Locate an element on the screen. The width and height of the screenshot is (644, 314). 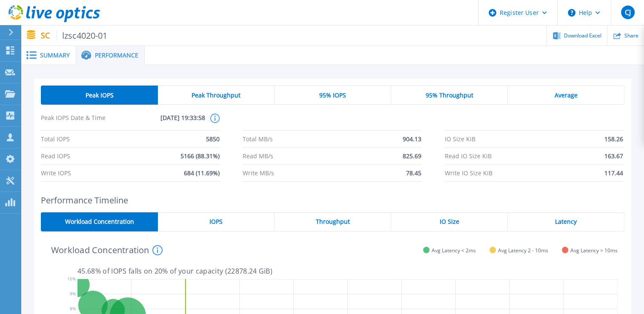
span: Total MB/s is located at coordinates (258, 139).